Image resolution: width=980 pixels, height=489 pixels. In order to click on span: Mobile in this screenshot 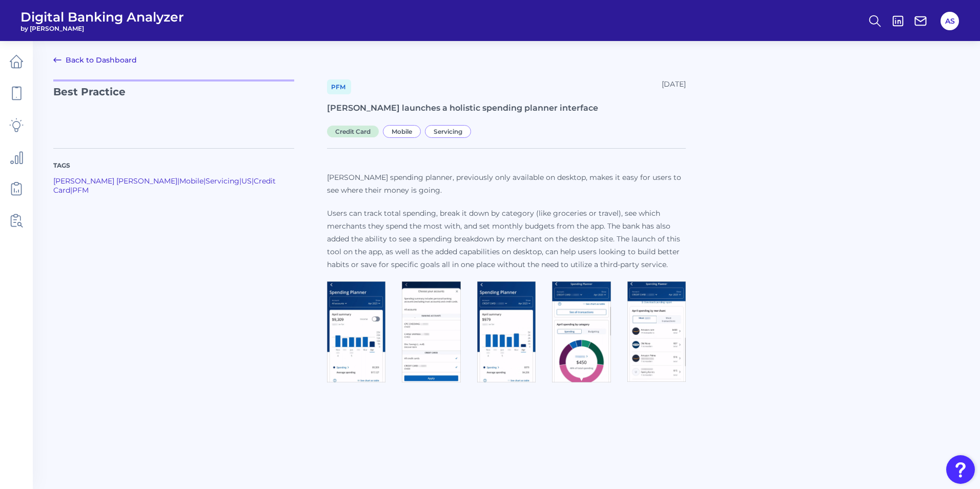, I will do `click(402, 131)`.